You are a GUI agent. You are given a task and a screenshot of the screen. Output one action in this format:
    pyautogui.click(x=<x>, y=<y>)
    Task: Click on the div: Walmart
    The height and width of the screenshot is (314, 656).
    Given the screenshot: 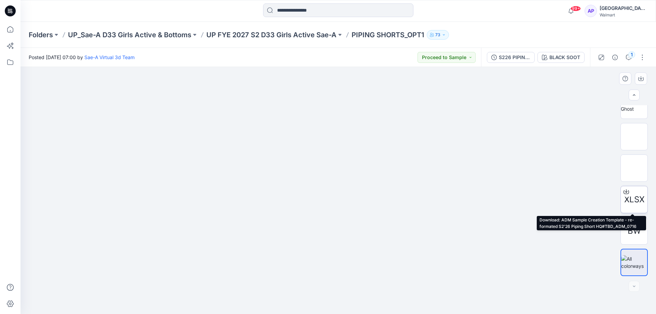 What is the action you would take?
    pyautogui.click(x=624, y=15)
    